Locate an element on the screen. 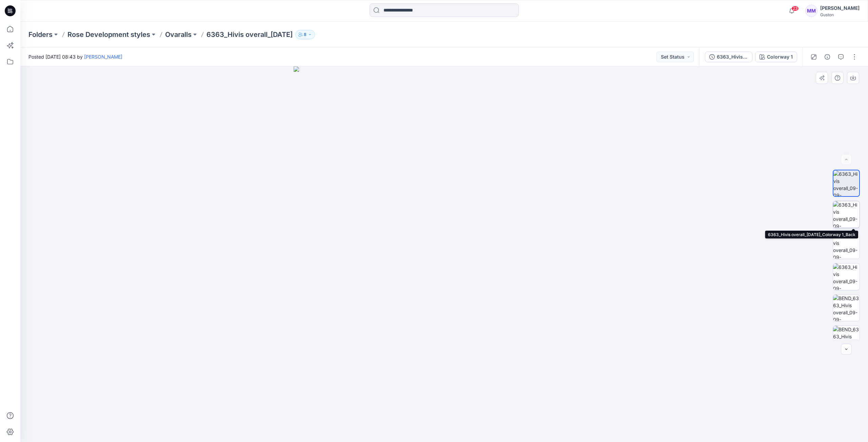  img: 6363_Hivis overall_09-09-2025_Colorway 1_Right is located at coordinates (846, 276).